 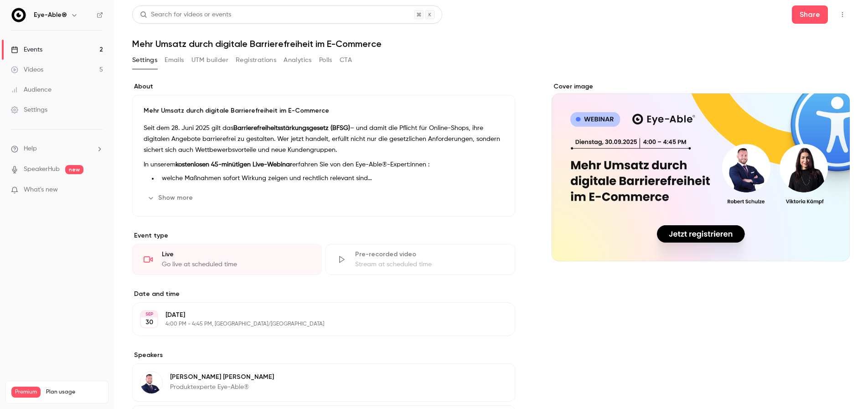 What do you see at coordinates (701, 171) in the screenshot?
I see `section: Cover image` at bounding box center [701, 171].